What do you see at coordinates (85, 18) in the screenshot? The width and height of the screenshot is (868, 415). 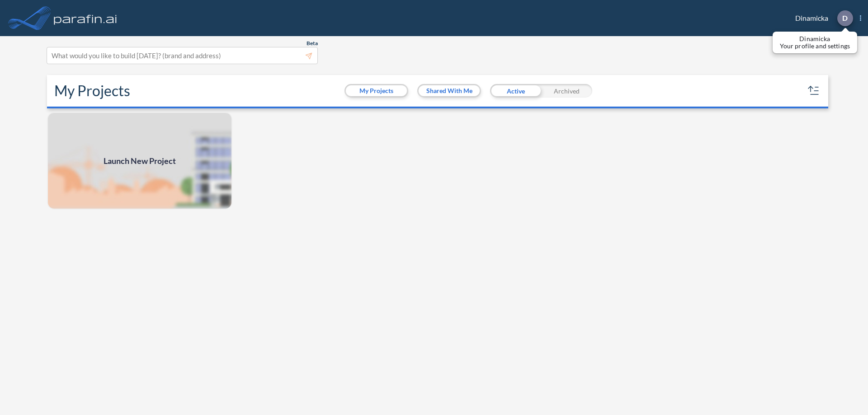 I see `img: logo` at bounding box center [85, 18].